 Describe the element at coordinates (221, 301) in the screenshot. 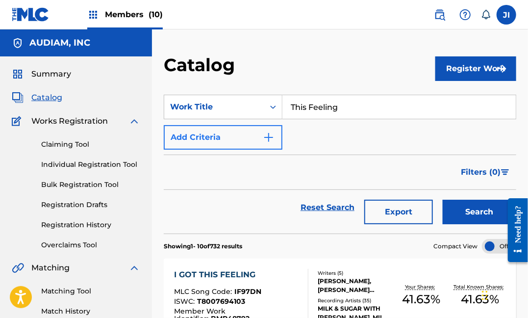

I see `span: T8007694103` at that location.